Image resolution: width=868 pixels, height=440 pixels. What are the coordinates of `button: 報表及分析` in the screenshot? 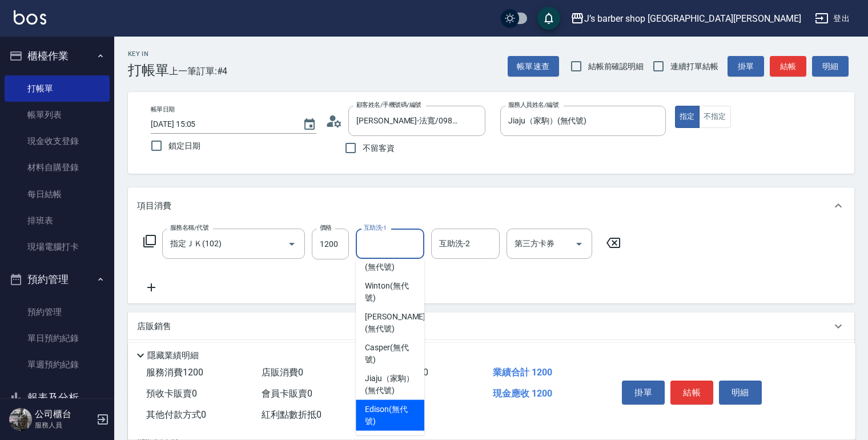 It's located at (57, 398).